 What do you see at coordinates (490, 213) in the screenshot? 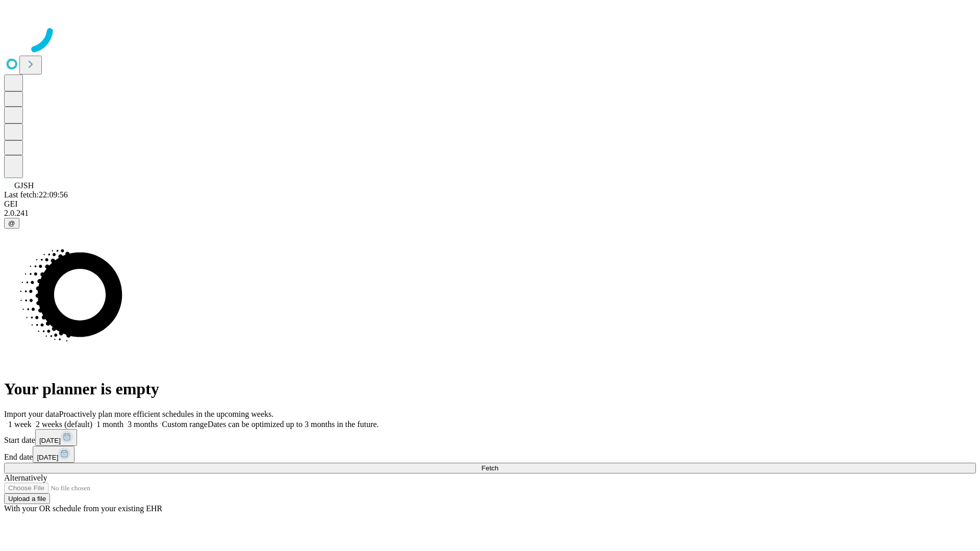
I see `div: 2.0.241` at bounding box center [490, 213].